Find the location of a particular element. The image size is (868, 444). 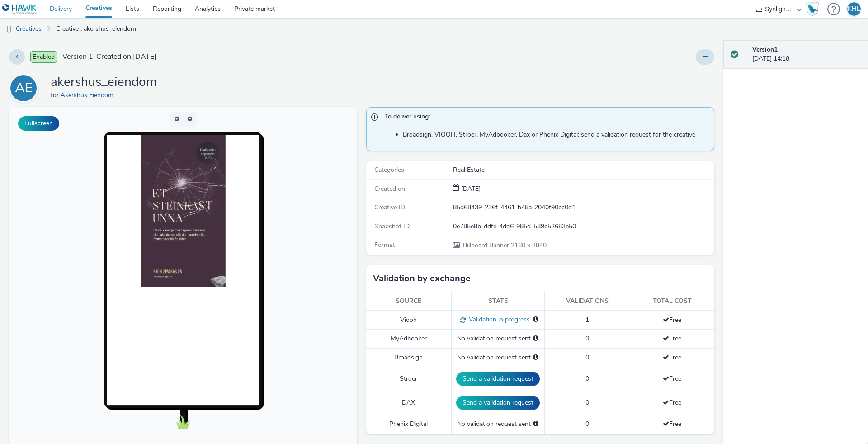

img: dooh is located at coordinates (9, 30).